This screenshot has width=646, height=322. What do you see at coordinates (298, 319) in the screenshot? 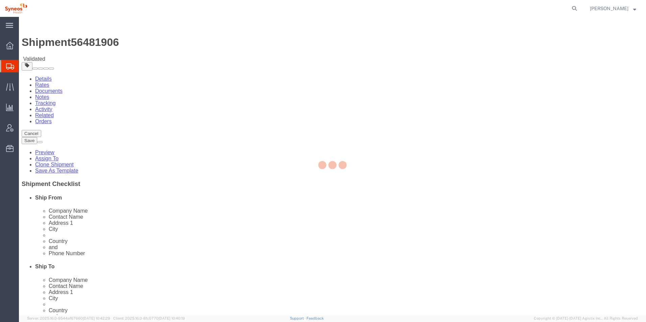
I see `a: Support` at bounding box center [298, 319].